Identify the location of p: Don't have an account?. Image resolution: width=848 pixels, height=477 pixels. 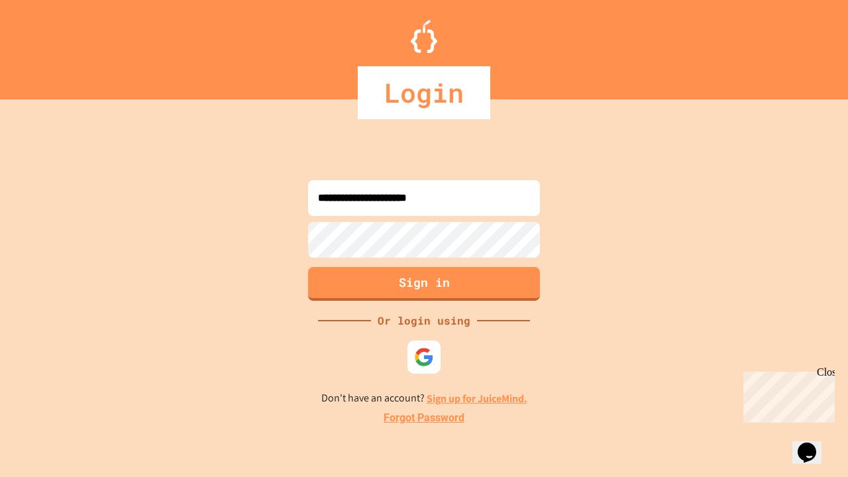
(424, 398).